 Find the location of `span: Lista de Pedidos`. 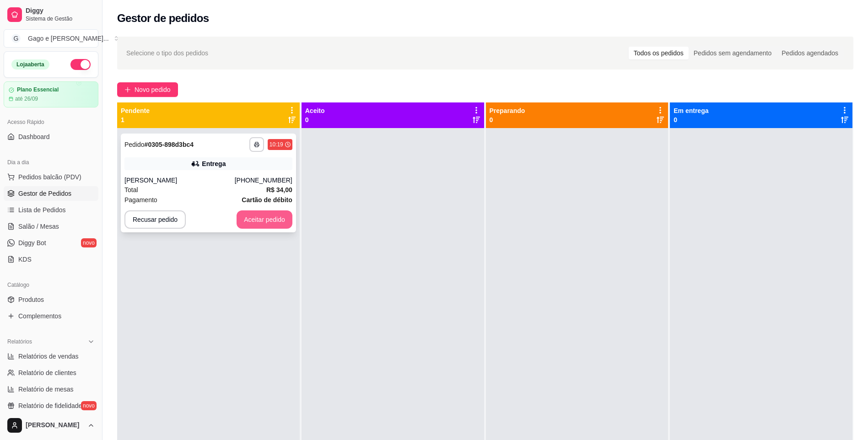

span: Lista de Pedidos is located at coordinates (42, 210).